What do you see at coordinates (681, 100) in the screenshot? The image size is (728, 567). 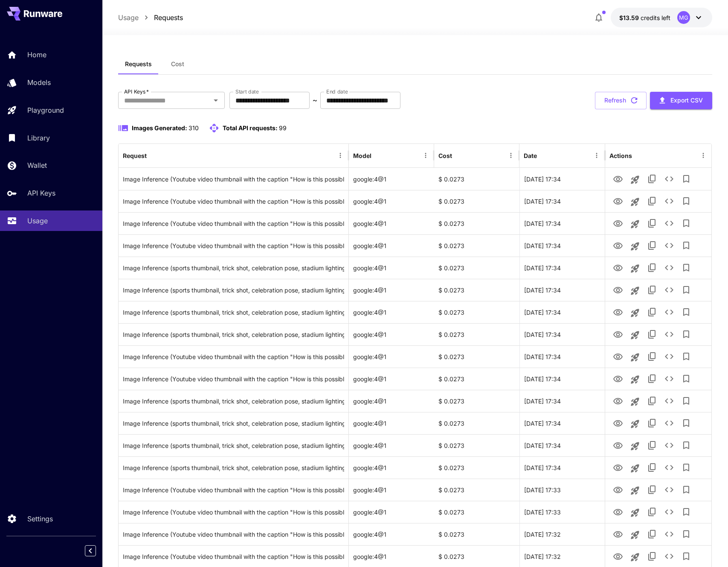 I see `button: Export CSV` at bounding box center [681, 100].